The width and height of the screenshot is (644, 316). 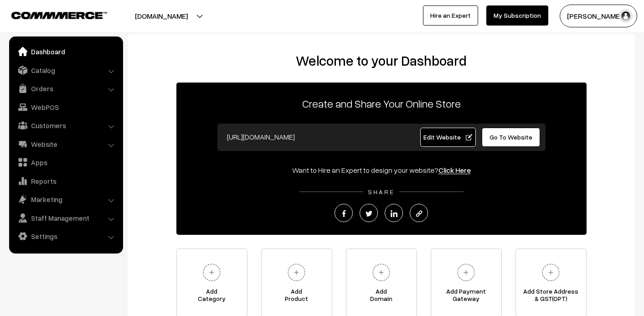 What do you see at coordinates (381, 297) in the screenshot?
I see `span: Add Domain` at bounding box center [381, 297].